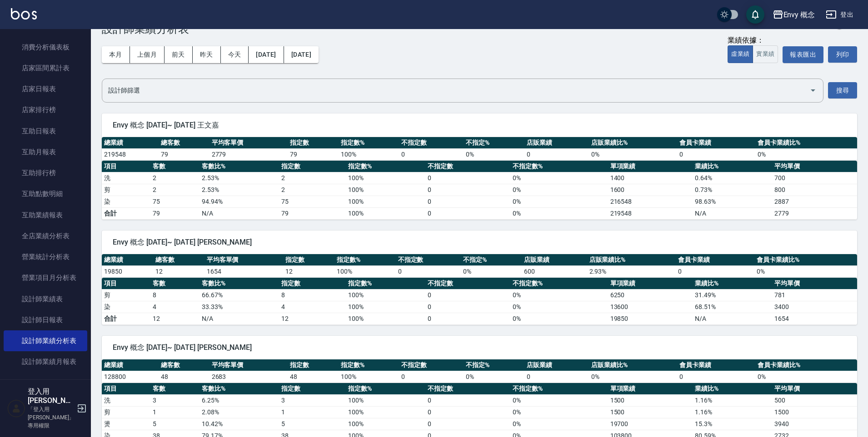  I want to click on td: 剪, so click(126, 412).